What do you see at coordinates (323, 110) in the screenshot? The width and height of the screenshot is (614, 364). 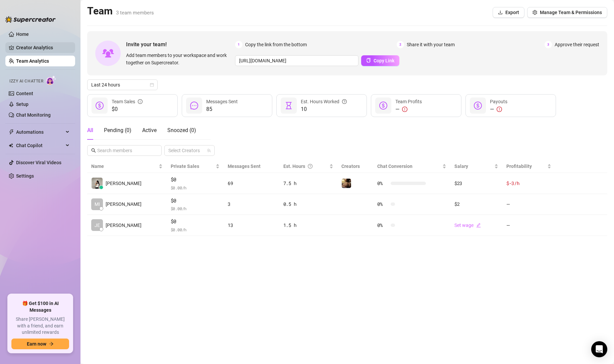 I see `span: 10` at bounding box center [323, 110].